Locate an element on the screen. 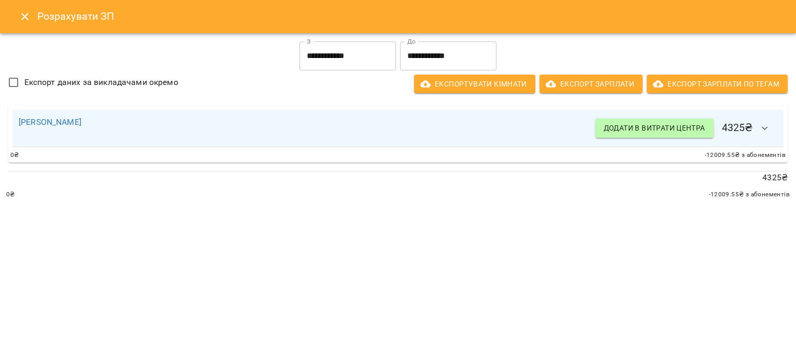 The image size is (796, 360). span: Експортувати кімнати is located at coordinates (475, 84).